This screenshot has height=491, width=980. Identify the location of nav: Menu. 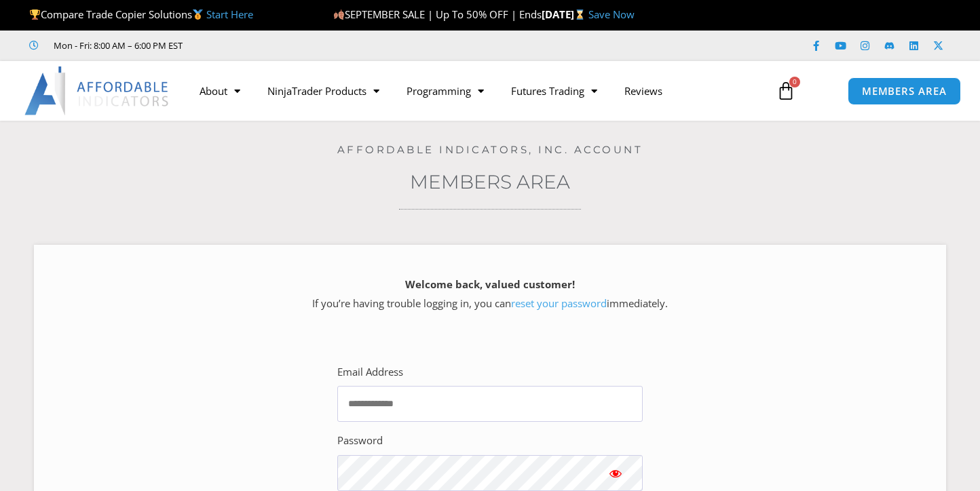
(475, 91).